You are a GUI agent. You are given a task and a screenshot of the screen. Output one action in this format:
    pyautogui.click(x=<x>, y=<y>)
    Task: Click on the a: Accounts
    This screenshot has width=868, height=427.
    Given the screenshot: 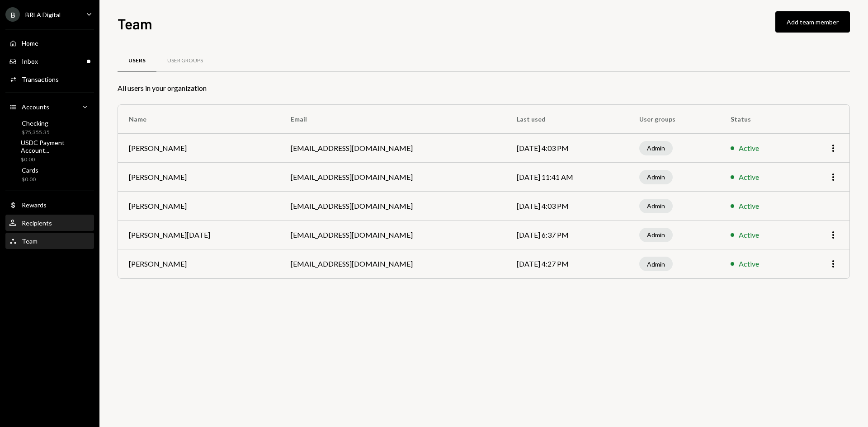 What is the action you would take?
    pyautogui.click(x=50, y=107)
    